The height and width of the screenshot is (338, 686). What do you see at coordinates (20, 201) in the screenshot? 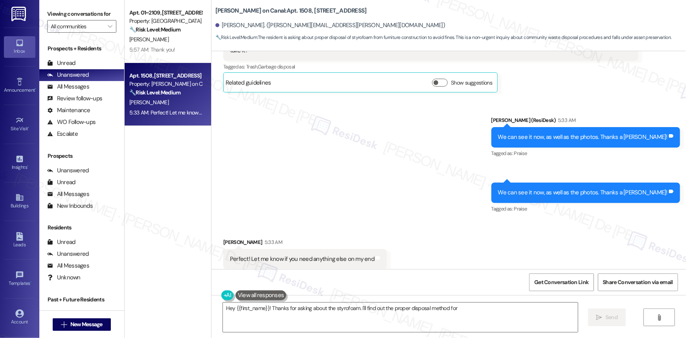
I see `a: Buildings` at bounding box center [20, 201].